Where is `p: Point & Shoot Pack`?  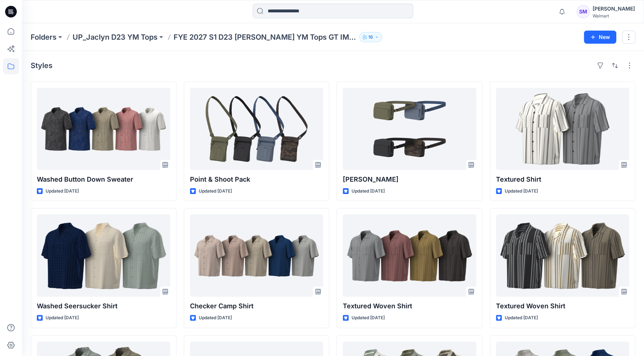 p: Point & Shoot Pack is located at coordinates (257, 180).